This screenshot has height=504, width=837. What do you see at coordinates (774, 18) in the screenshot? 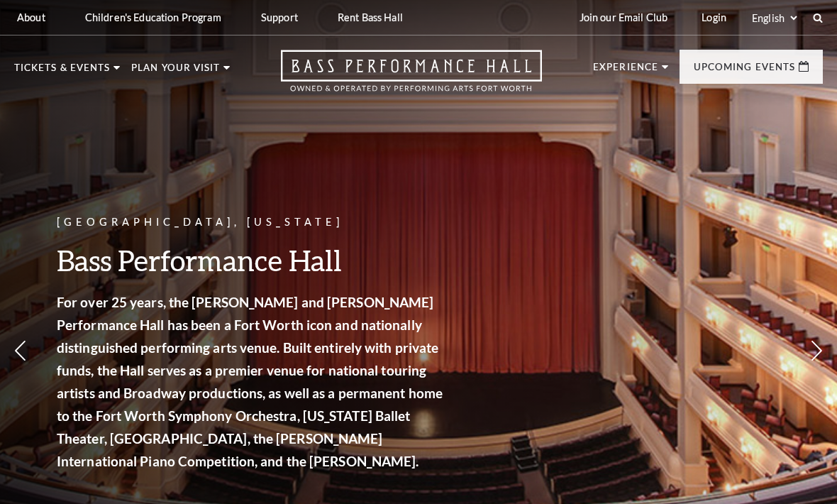
I see `select: Select:` at bounding box center [774, 18].